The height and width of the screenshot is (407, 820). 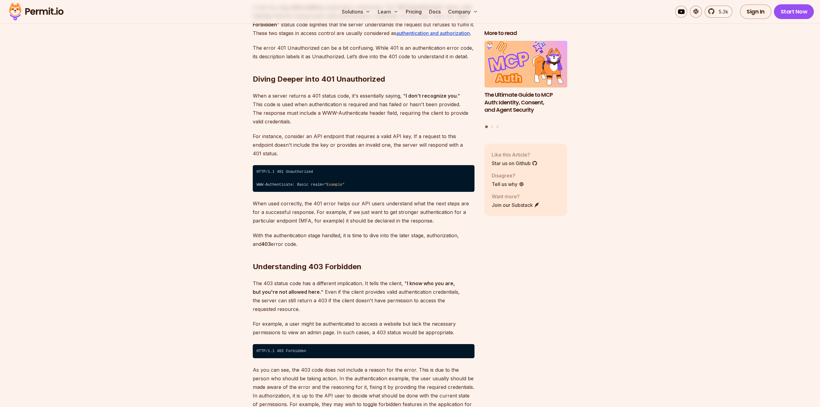 What do you see at coordinates (498, 127) in the screenshot?
I see `button: Go to slide 3` at bounding box center [498, 127].